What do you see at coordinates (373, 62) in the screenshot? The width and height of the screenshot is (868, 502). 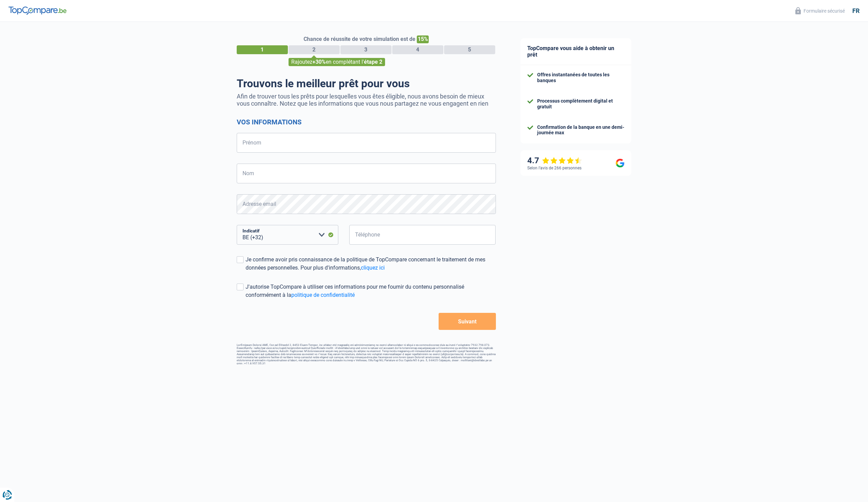 I see `span: étape 2` at bounding box center [373, 62].